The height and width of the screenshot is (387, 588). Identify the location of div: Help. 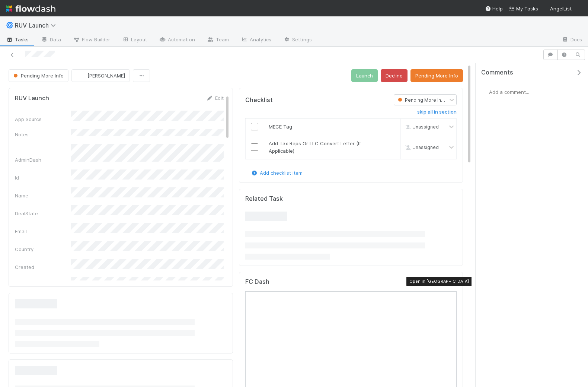
(494, 9).